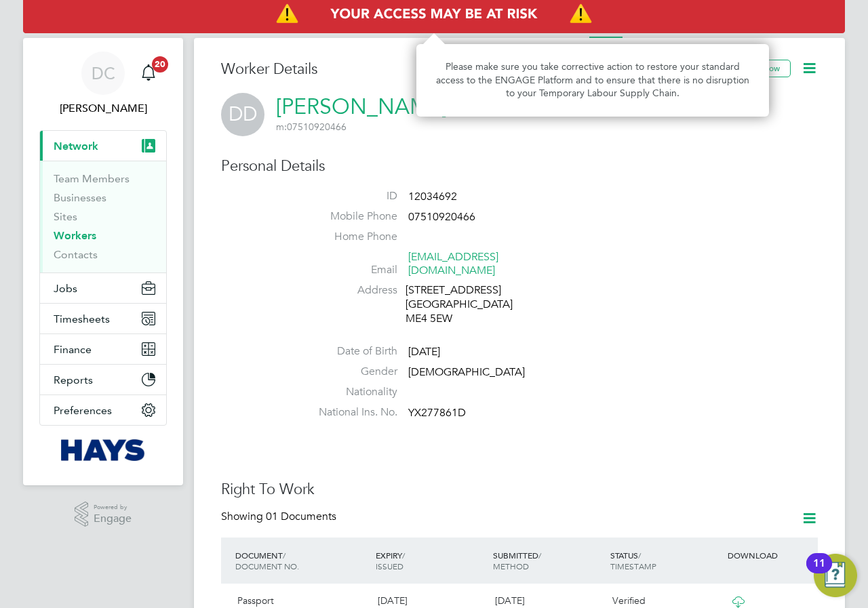 The width and height of the screenshot is (868, 608). What do you see at coordinates (389, 566) in the screenshot?
I see `span: ISSUED` at bounding box center [389, 566].